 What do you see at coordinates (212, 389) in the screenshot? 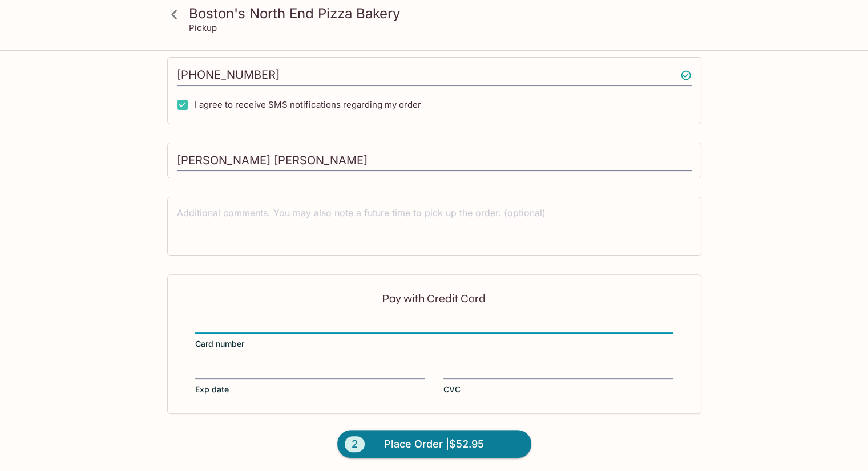
I see `span: Exp date` at bounding box center [212, 389].